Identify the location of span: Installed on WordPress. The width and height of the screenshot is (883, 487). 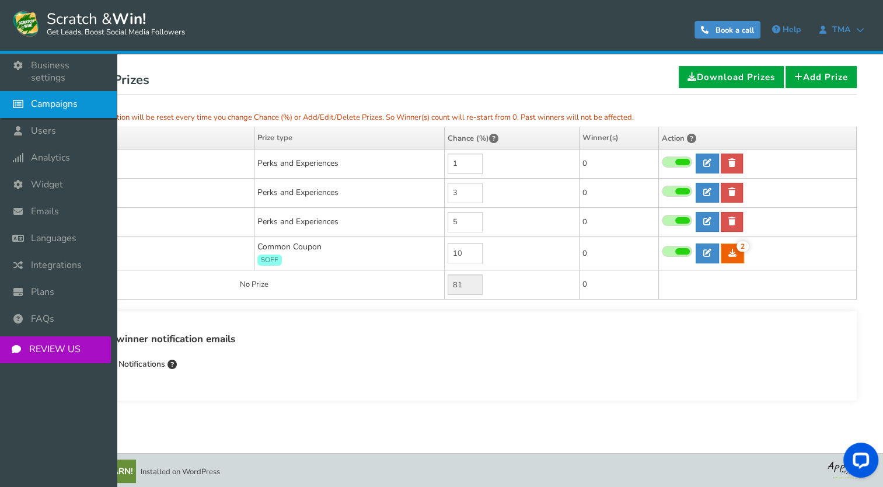
(180, 472).